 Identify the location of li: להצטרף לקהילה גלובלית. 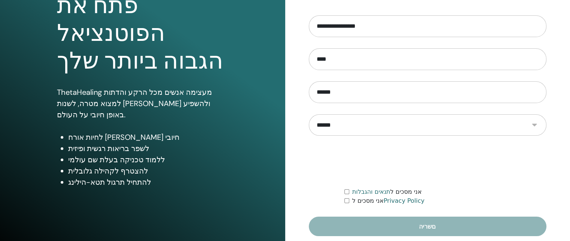
(148, 171).